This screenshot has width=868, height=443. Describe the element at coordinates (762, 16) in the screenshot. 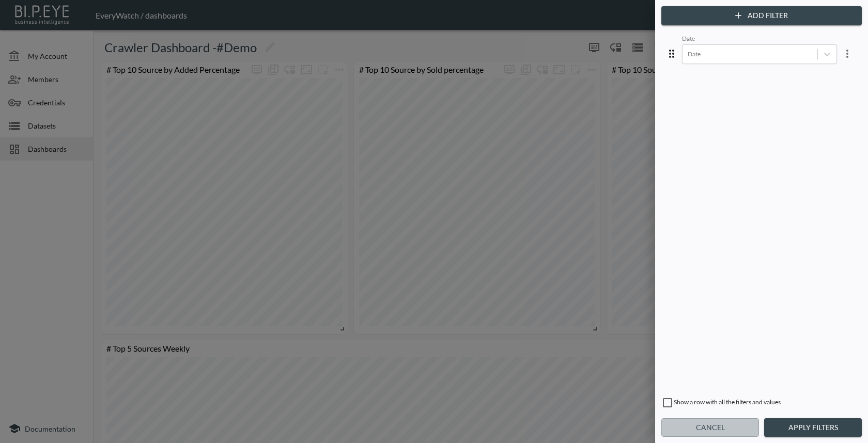

I see `button: Add Filter` at that location.